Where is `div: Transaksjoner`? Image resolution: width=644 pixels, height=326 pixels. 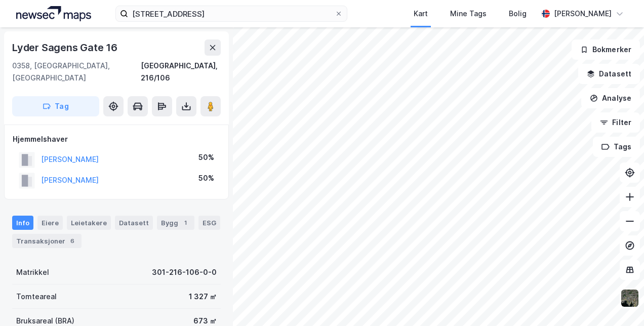 div: Transaksjoner is located at coordinates (47, 241).